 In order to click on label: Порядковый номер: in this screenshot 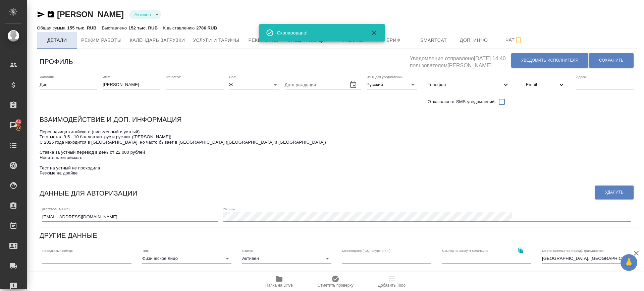, I will do `click(57, 251)`.